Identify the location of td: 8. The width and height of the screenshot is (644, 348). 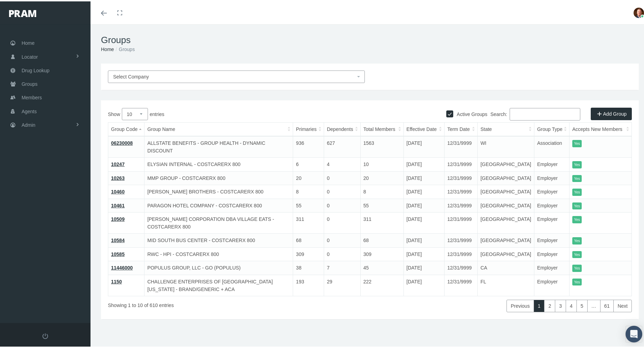
(382, 191).